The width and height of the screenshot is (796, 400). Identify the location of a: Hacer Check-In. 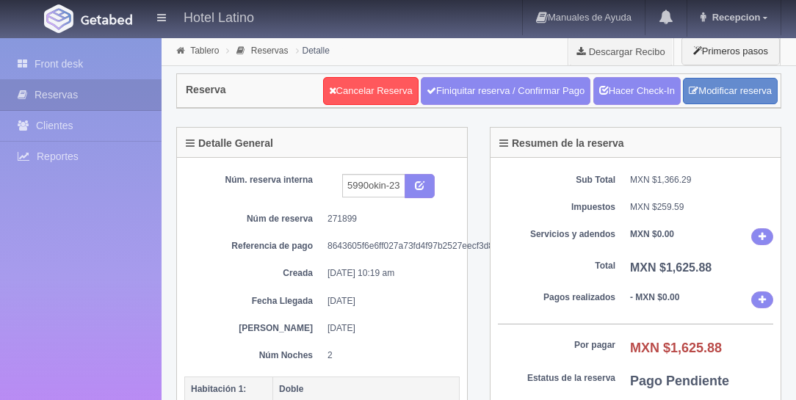
(637, 91).